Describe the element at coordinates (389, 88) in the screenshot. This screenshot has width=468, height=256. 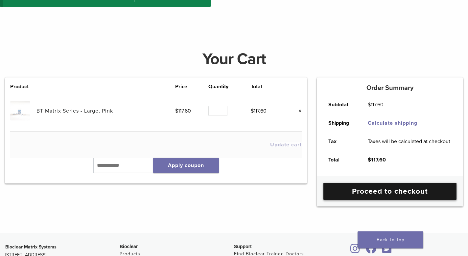
I see `h5: Order Summary` at that location.